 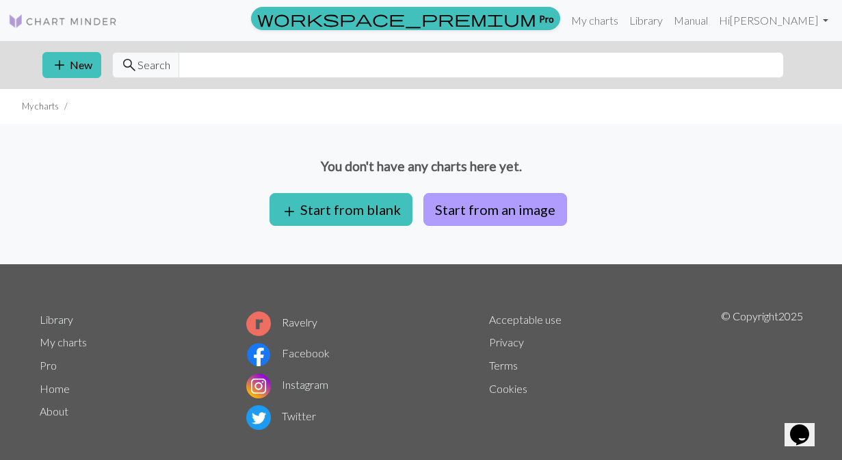 What do you see at coordinates (282, 322) in the screenshot?
I see `a: Ravelry` at bounding box center [282, 322].